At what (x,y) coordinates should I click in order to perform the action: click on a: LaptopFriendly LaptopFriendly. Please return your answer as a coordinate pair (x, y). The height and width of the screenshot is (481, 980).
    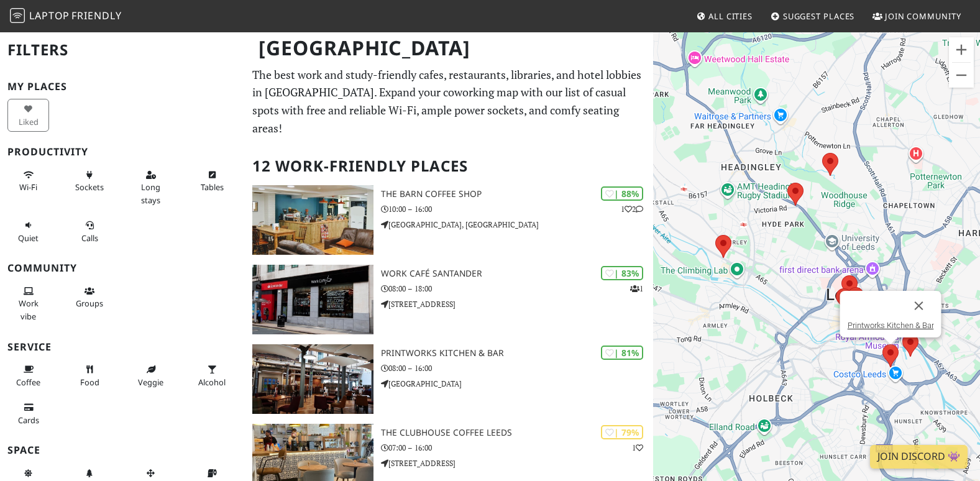
    Looking at the image, I should click on (66, 16).